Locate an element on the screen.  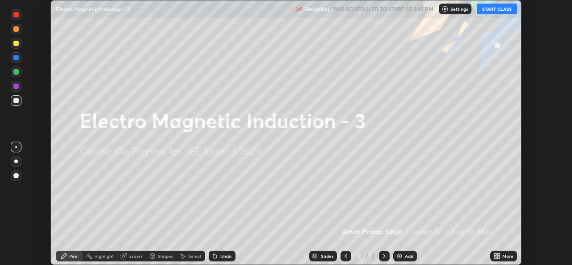
div: Select is located at coordinates (195, 256).